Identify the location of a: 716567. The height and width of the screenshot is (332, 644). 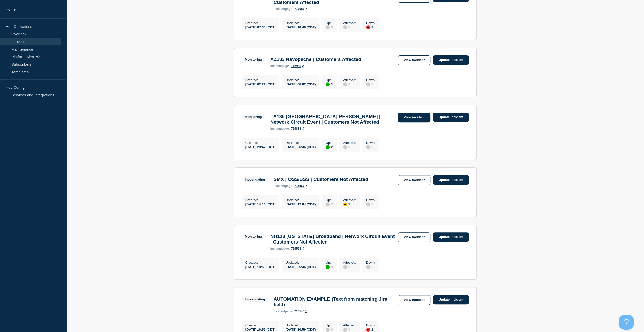
(301, 186).